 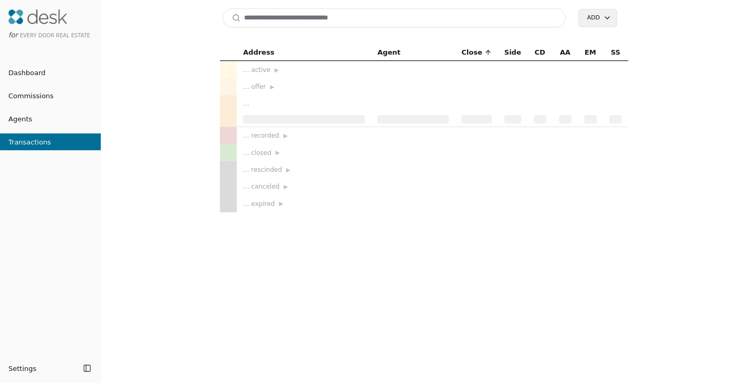 I want to click on div: ... canceled, so click(x=304, y=186).